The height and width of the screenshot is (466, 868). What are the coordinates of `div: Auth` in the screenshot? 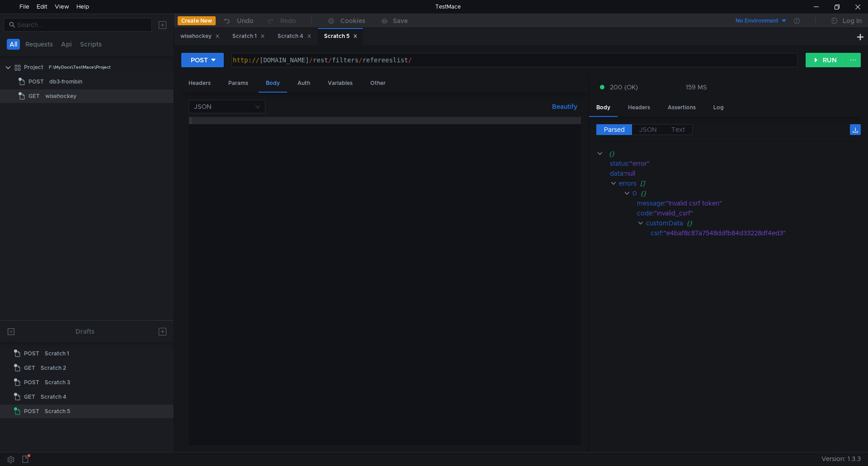 It's located at (304, 83).